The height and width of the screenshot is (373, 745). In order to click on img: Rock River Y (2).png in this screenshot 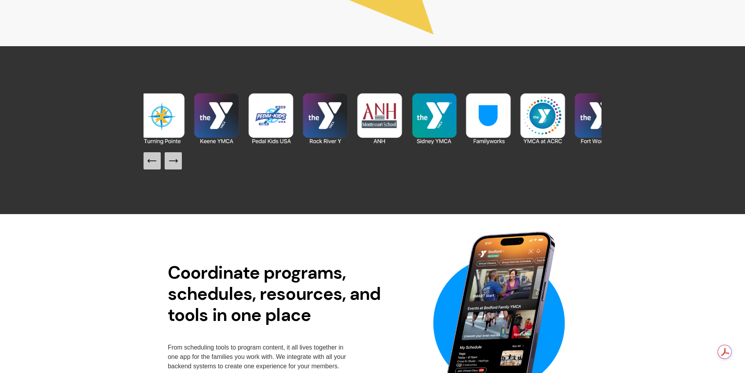, I will do `click(325, 118)`.